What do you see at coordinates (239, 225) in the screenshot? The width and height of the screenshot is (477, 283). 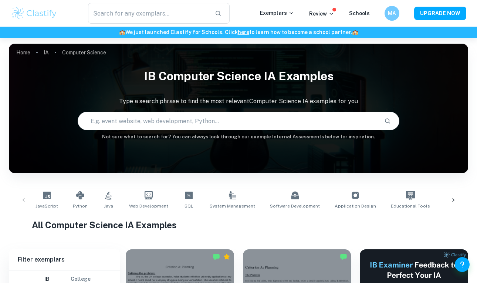 I see `h1: All Computer Science IA Examples` at bounding box center [239, 225].